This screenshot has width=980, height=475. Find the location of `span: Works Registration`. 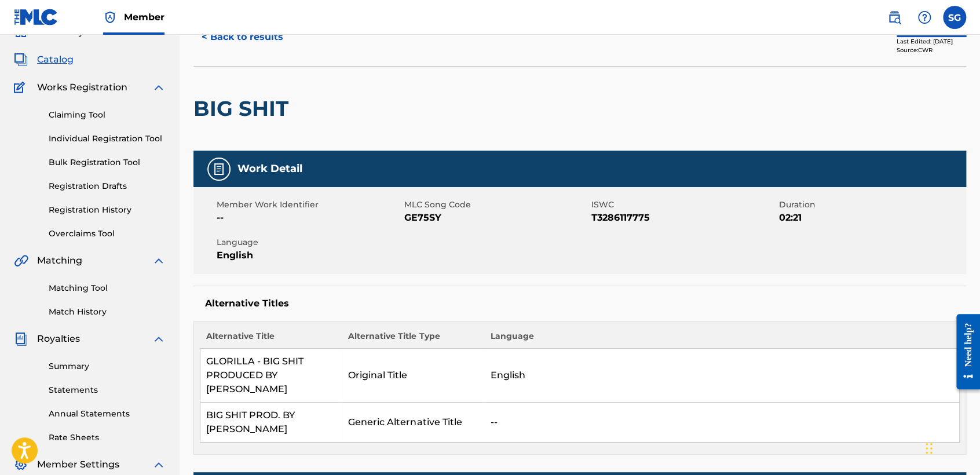

span: Works Registration is located at coordinates (82, 87).